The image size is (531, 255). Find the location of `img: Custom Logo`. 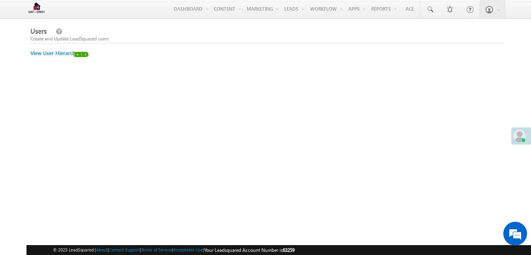

img: Custom Logo is located at coordinates (36, 9).